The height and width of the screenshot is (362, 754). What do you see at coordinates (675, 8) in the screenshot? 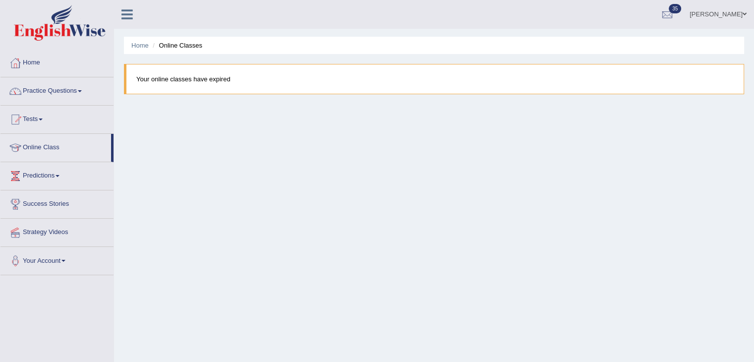
I see `span: 35` at bounding box center [675, 8].